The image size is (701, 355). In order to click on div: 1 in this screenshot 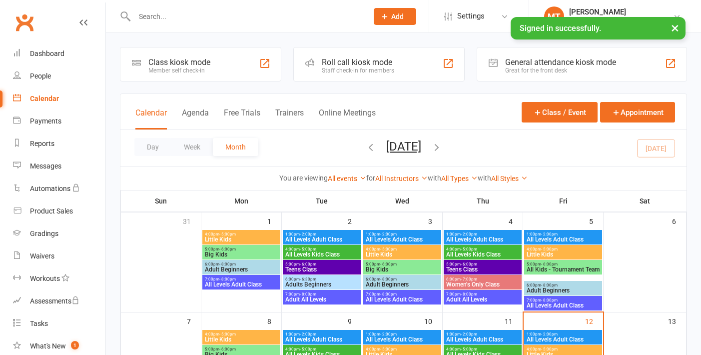, I will do `click(274, 220)`.